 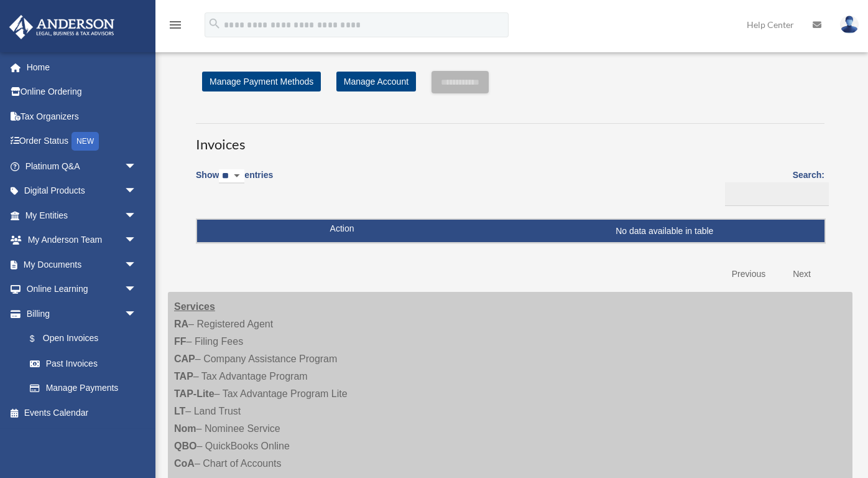 I want to click on label: Search:, so click(x=772, y=187).